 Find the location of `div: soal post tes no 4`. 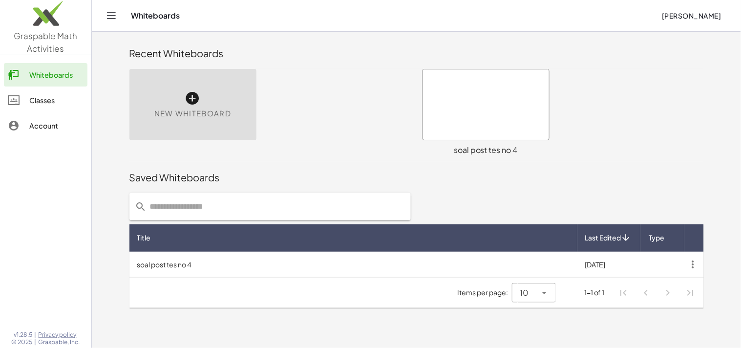

div: soal post tes no 4 is located at coordinates (486, 150).